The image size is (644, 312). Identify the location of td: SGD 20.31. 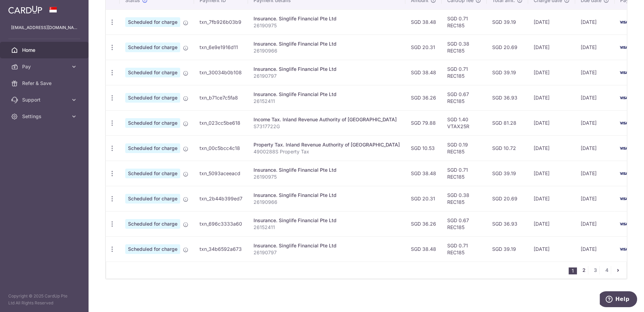
(424, 47).